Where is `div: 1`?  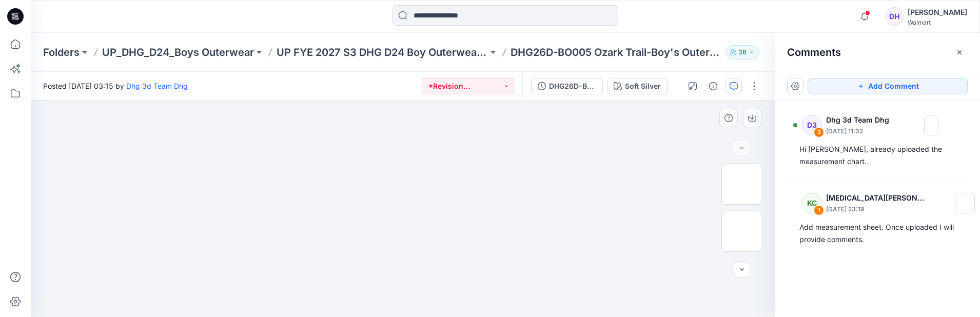 div: 1 is located at coordinates (819, 210).